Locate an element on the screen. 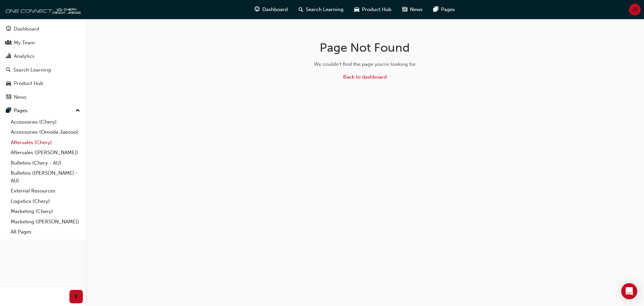 The image size is (644, 306). div: My Team is located at coordinates (24, 42).